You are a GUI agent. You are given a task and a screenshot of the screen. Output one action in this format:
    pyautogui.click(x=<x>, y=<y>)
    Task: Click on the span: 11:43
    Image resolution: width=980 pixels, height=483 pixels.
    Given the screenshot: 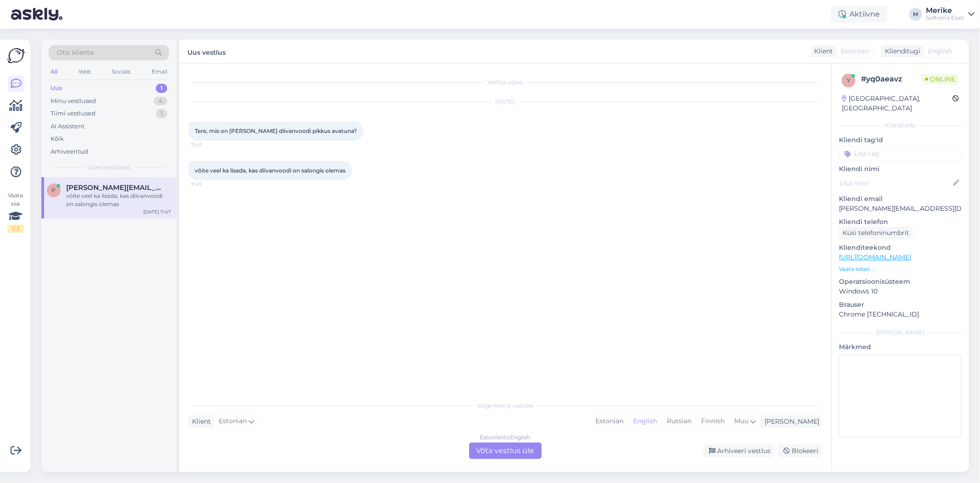 What is the action you would take?
    pyautogui.click(x=208, y=145)
    